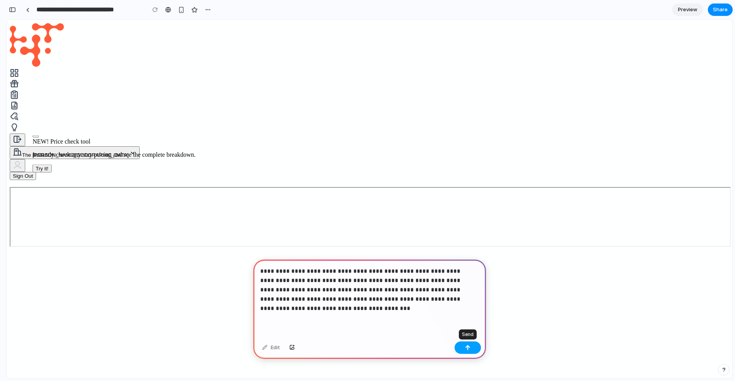  I want to click on div: Sign Out, so click(16, 156).